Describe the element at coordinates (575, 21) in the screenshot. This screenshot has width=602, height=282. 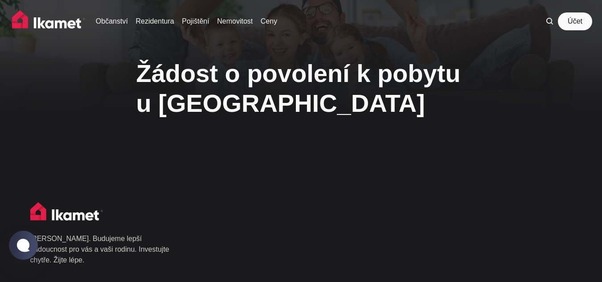
I see `a: Účet` at that location.